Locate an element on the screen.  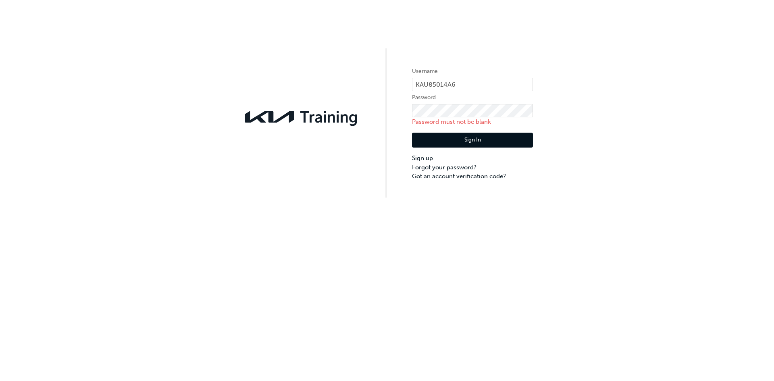
img: kia-training is located at coordinates (302, 117).